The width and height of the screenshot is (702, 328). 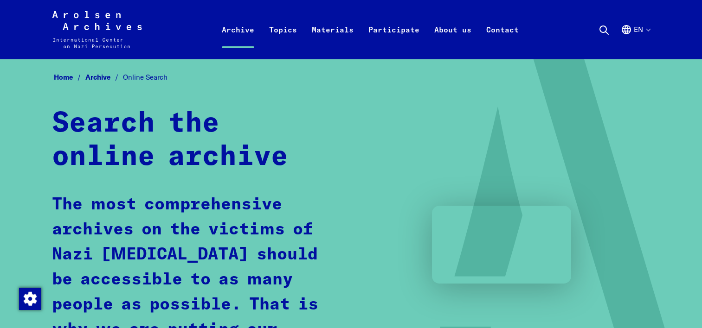 I want to click on nav: Breadcrumb, so click(x=351, y=77).